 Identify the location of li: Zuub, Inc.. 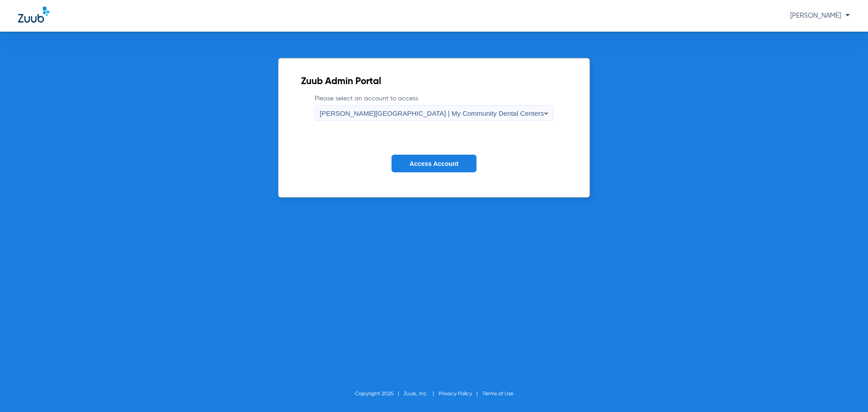
(421, 394).